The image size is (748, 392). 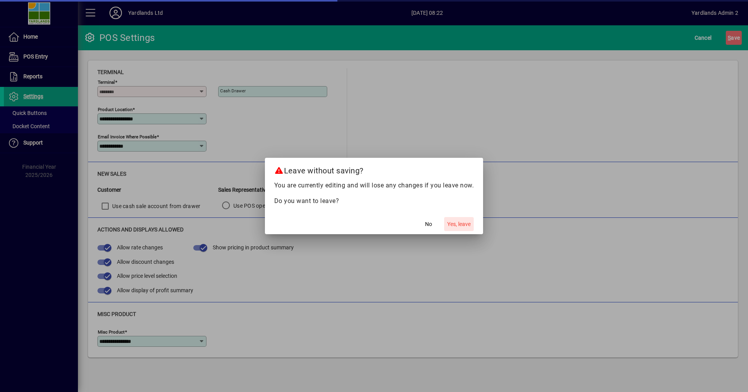 What do you see at coordinates (374, 169) in the screenshot?
I see `h2: Leave without saving?` at bounding box center [374, 169].